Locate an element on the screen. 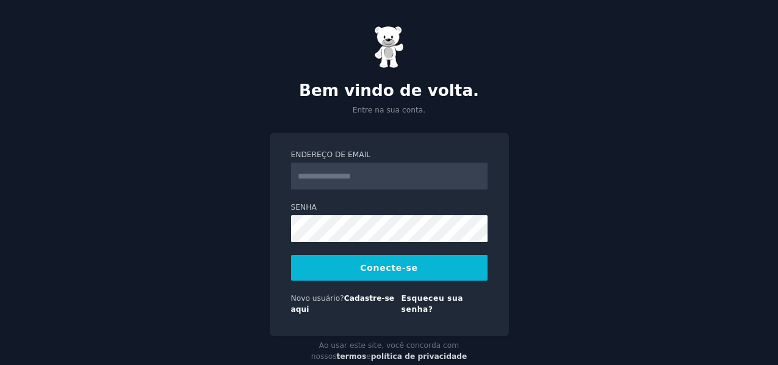  a: Esqueceu sua senha? is located at coordinates (433, 303).